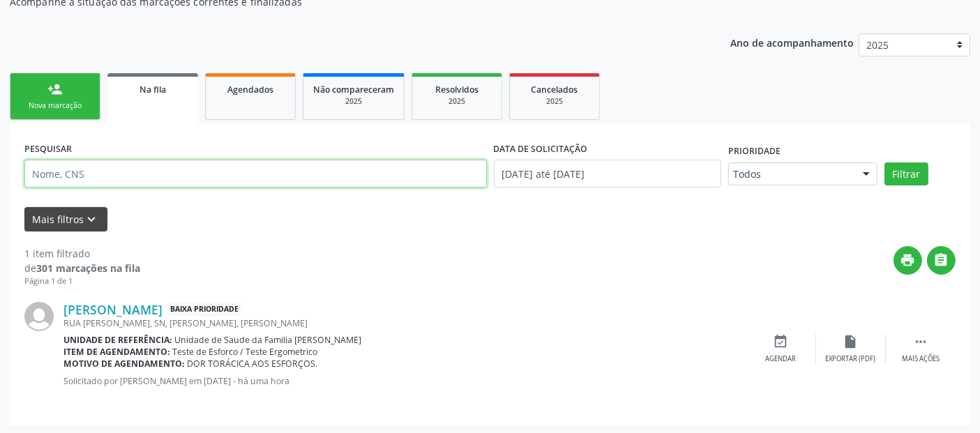 The image size is (980, 433). I want to click on div: 1 item filtrado, so click(82, 253).